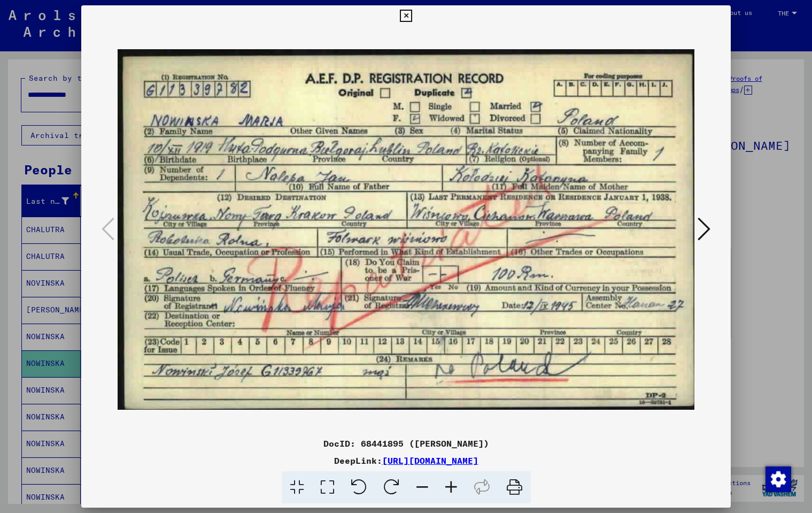  What do you see at coordinates (406, 229) in the screenshot?
I see `img: 001.jpg` at bounding box center [406, 229].